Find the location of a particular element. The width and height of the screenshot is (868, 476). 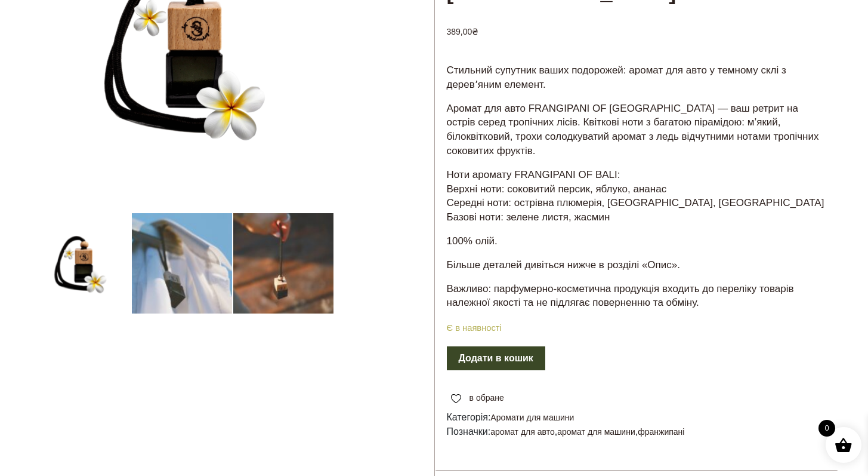

a: франжипані is located at coordinates (661, 432).